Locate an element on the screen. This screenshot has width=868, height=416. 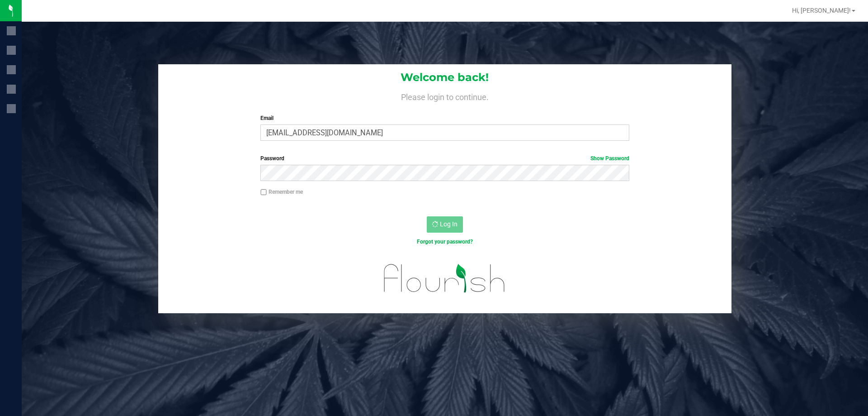
h4: Please login to continue. is located at coordinates (445, 96).